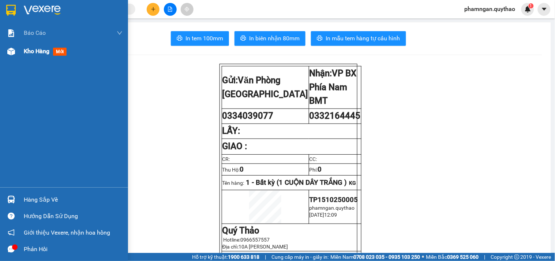 Image resolution: width=555 pixels, height=261 pixels. What do you see at coordinates (453, 257) in the screenshot?
I see `span: Miền Bắc` at bounding box center [453, 257].